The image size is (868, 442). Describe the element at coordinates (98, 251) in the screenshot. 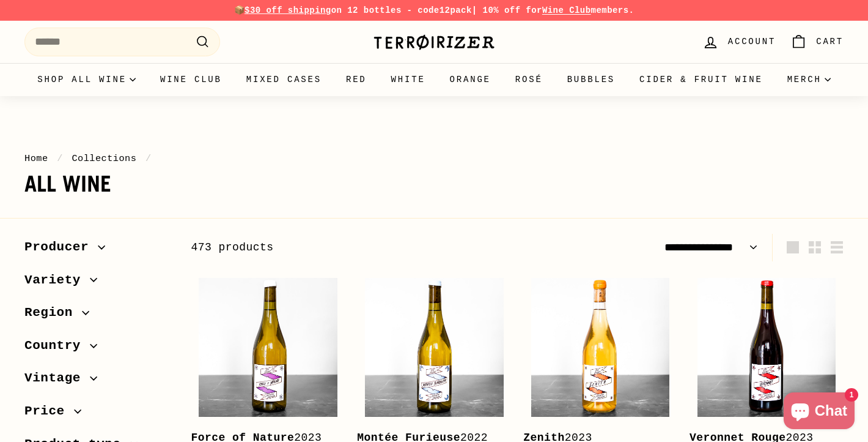

I see `button: Producer` at that location.